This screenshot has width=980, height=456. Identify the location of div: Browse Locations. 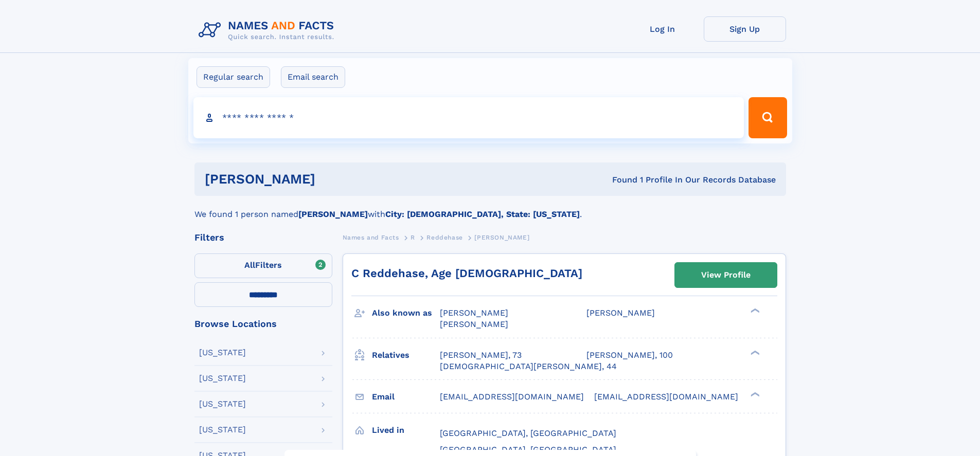
(264, 324).